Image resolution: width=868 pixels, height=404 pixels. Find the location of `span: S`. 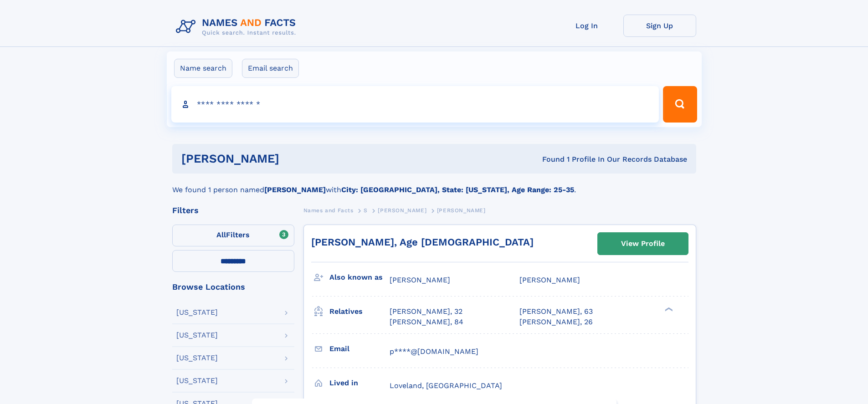

span: S is located at coordinates (365, 210).